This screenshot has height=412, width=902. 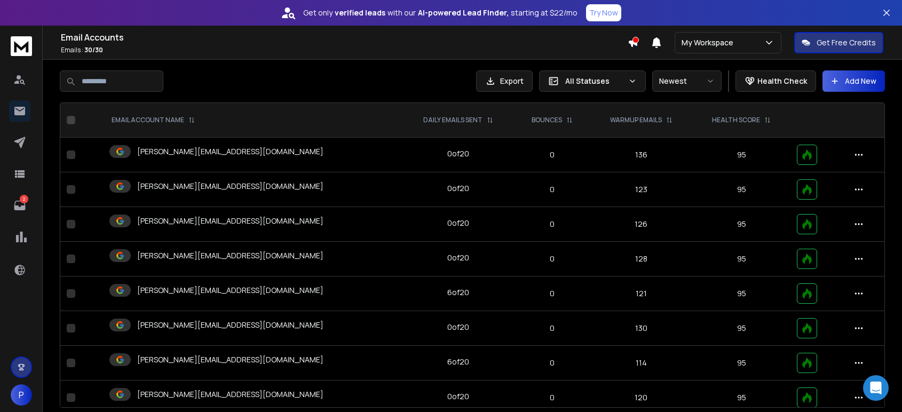 I want to click on p: WARMUP EMAILS, so click(x=635, y=120).